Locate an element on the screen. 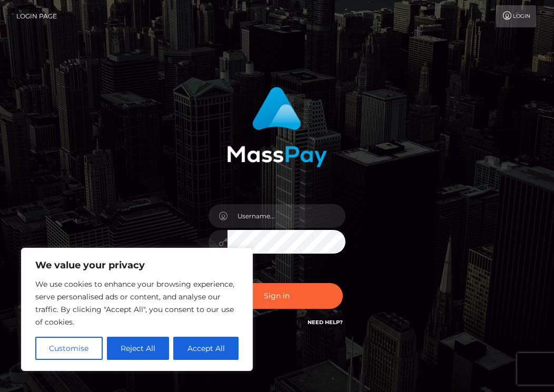  button: Reject All is located at coordinates (138, 348).